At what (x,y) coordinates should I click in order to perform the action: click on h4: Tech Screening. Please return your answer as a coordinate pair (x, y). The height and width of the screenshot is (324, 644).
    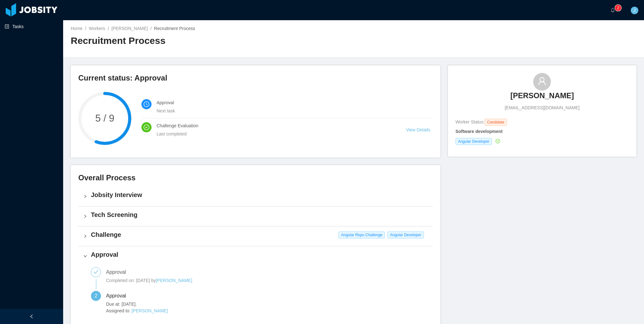
    Looking at the image, I should click on (259, 215).